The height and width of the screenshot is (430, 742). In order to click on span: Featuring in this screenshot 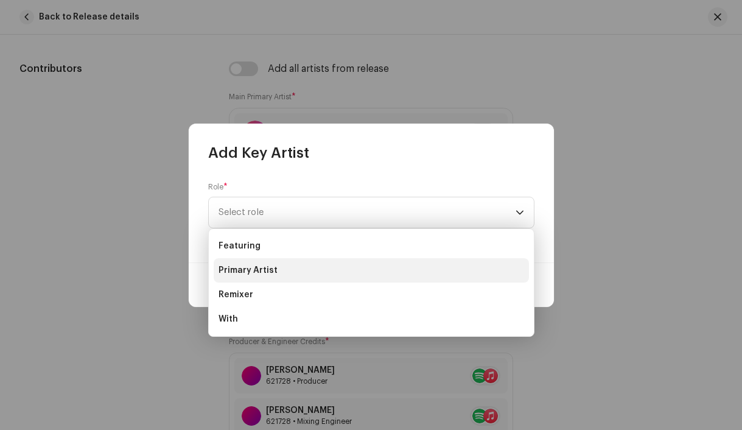, I will do `click(239, 246)`.